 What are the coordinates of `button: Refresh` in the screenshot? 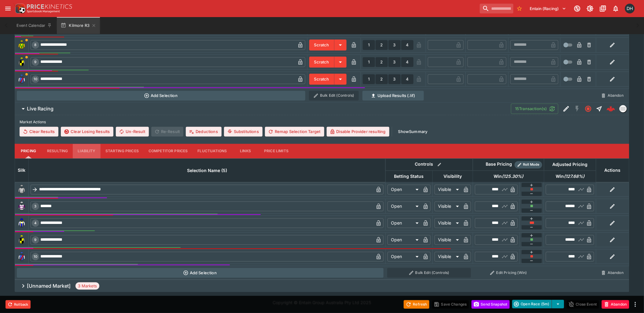 It's located at (417, 305).